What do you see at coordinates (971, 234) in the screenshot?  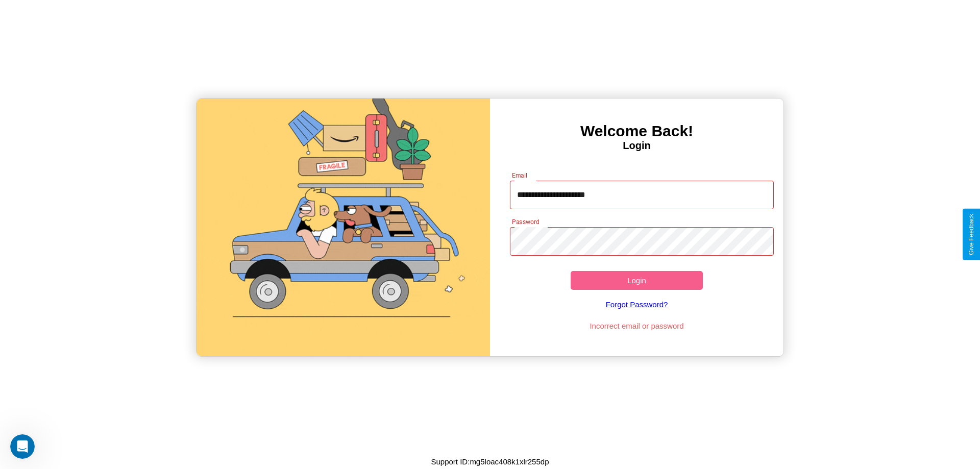 I see `div: Give Feedback` at bounding box center [971, 234].